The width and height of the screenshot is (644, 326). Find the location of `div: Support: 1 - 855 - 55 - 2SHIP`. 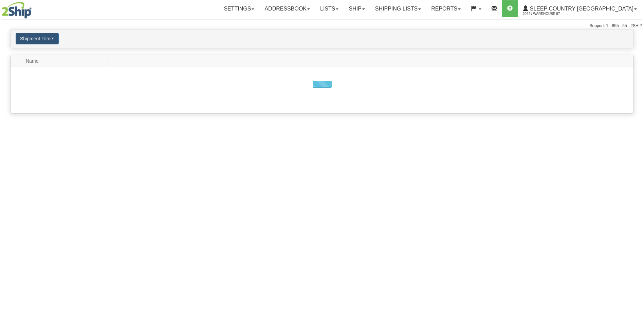

div: Support: 1 - 855 - 55 - 2SHIP is located at coordinates (322, 26).